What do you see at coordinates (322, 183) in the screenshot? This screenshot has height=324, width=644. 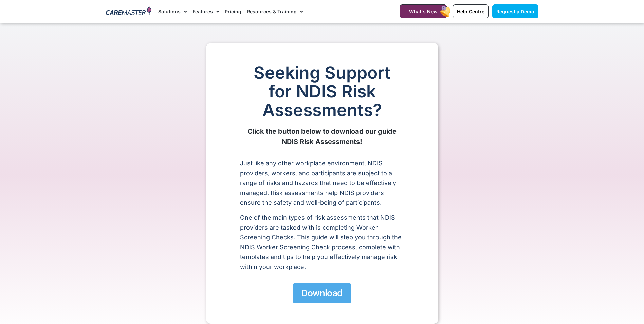 I see `p: Just like any other workplace environment, NDIS providers, workers, and participants are subject ...` at bounding box center [322, 183].